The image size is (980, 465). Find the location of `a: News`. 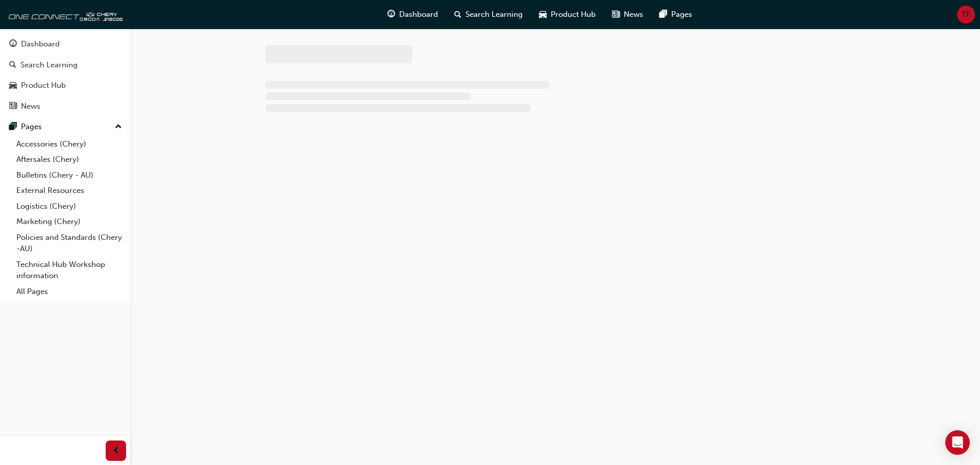

a: News is located at coordinates (65, 106).